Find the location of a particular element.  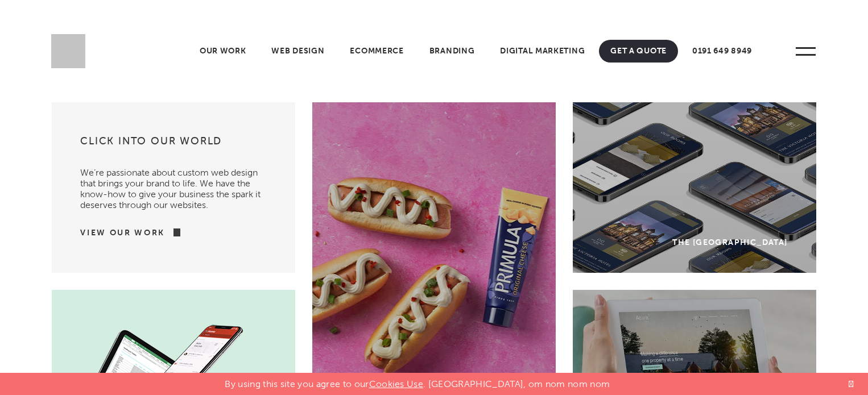

img: arrow is located at coordinates (172, 233).